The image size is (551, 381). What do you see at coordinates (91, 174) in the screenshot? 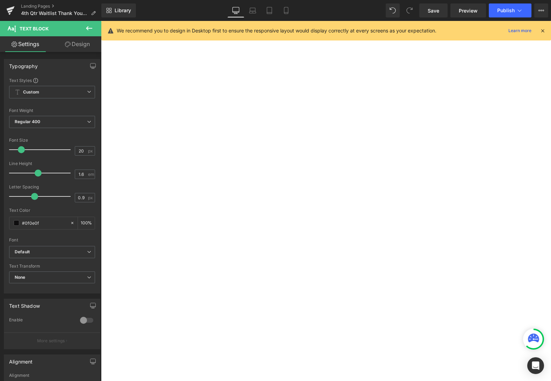
I see `span: em` at bounding box center [91, 174].